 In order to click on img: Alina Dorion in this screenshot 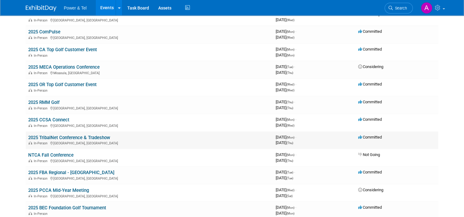, I will do `click(426, 8)`.